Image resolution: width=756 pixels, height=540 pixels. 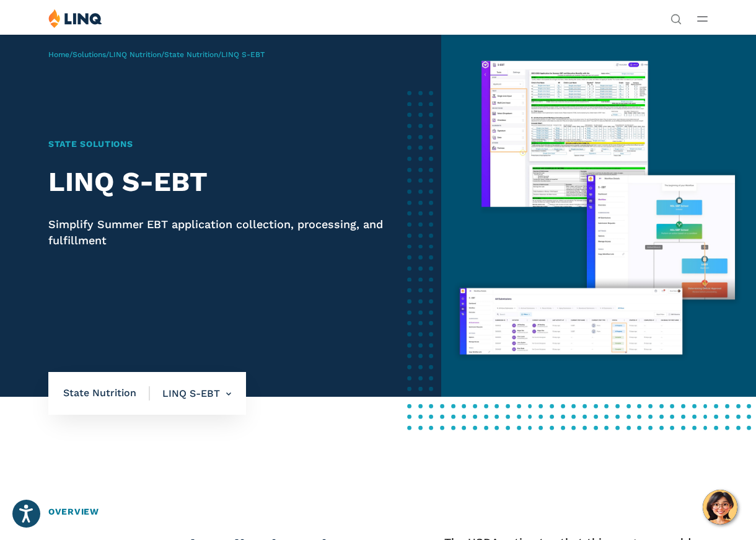 What do you see at coordinates (220, 181) in the screenshot?
I see `h2: LINQ S-EBT` at bounding box center [220, 181].